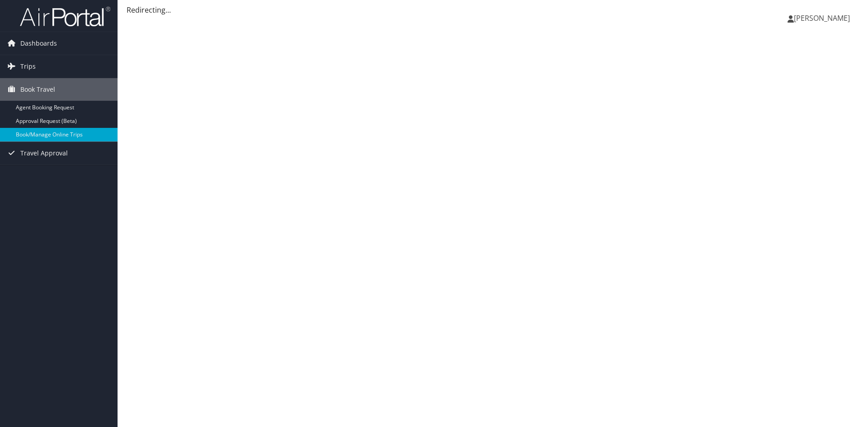 This screenshot has height=427, width=868. What do you see at coordinates (44, 153) in the screenshot?
I see `span: Travel Approval` at bounding box center [44, 153].